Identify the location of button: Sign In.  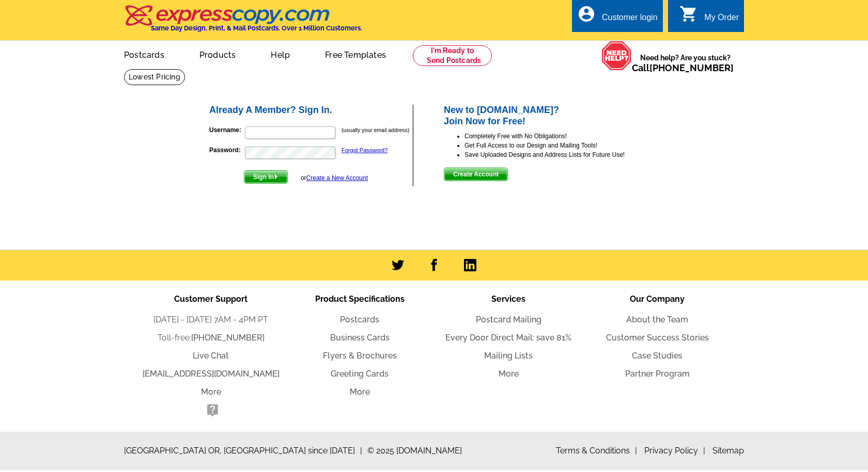
(265, 177).